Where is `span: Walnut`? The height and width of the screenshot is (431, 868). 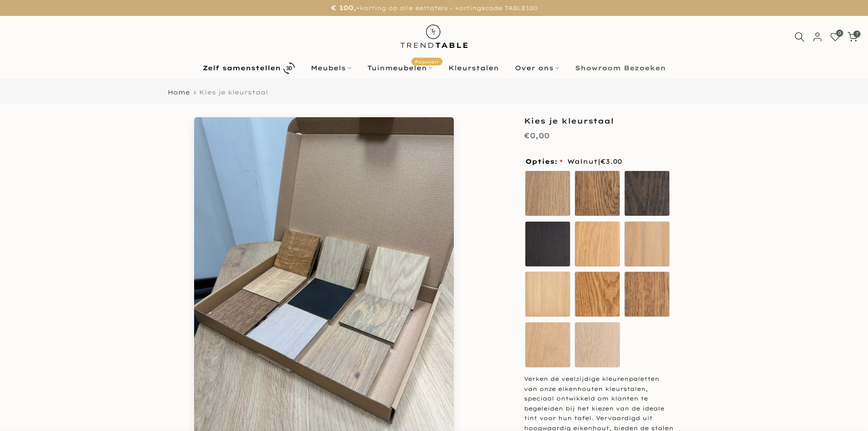
span: Walnut is located at coordinates (595, 161).